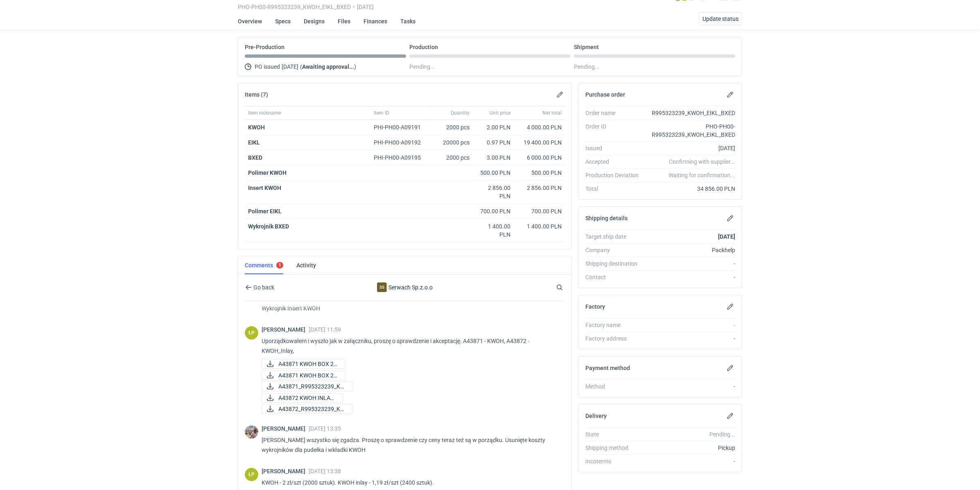  What do you see at coordinates (493, 158) in the screenshot?
I see `div: 3.00 PLN` at bounding box center [493, 158].